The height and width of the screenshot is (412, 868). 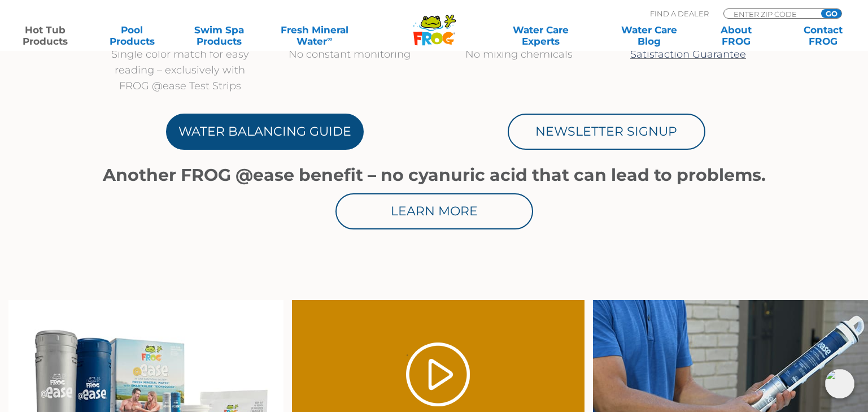 What do you see at coordinates (831, 14) in the screenshot?
I see `input: GO` at bounding box center [831, 14].